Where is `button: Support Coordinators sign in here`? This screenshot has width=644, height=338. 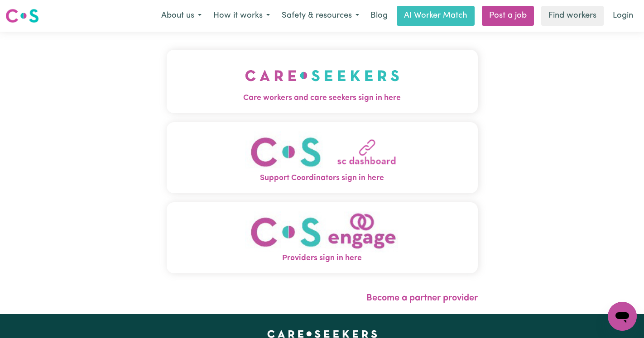 button: Support Coordinators sign in here is located at coordinates (322, 158).